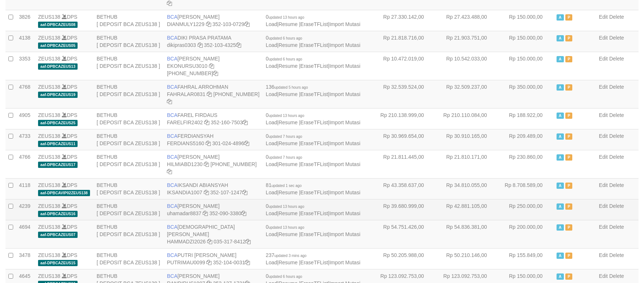  Describe the element at coordinates (170, 3) in the screenshot. I see `a: Copy 8692458639 to clipboard` at that location.